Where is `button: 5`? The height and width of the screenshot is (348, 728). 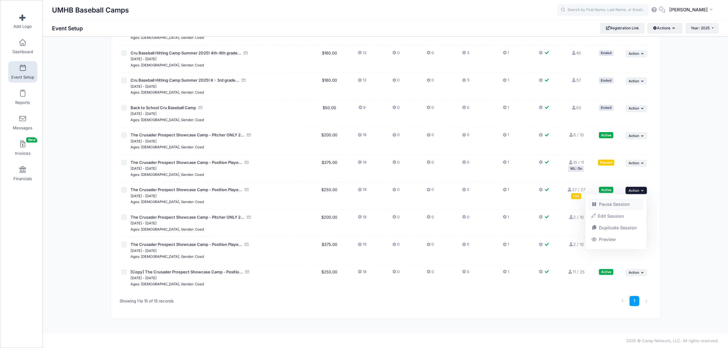
button: 5 is located at coordinates (466, 82).